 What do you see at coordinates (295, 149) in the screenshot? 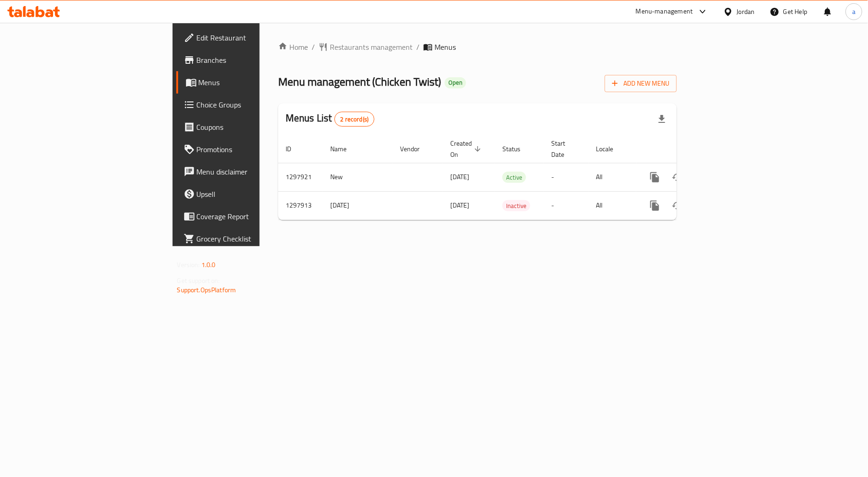
I see `span: ID` at bounding box center [295, 149].